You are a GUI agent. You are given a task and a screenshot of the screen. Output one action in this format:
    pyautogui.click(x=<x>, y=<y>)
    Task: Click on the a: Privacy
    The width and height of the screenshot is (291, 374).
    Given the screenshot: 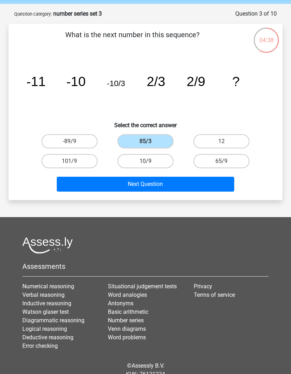 What is the action you would take?
    pyautogui.click(x=203, y=286)
    